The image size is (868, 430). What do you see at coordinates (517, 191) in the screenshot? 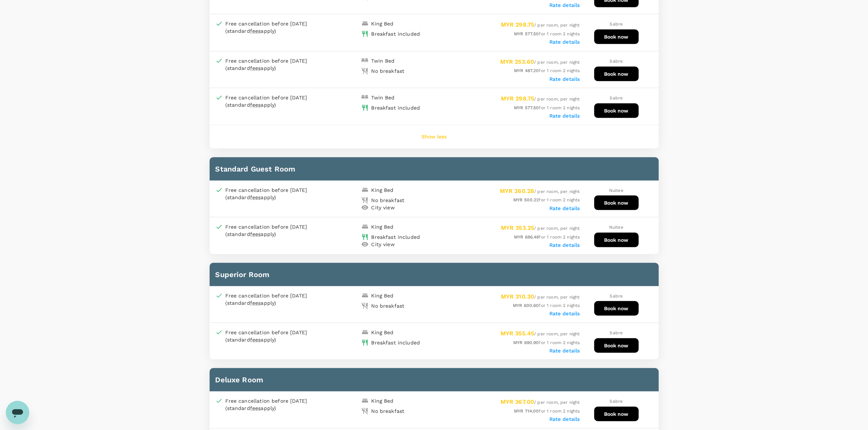
I see `span: MYR 260.28` at bounding box center [517, 191].